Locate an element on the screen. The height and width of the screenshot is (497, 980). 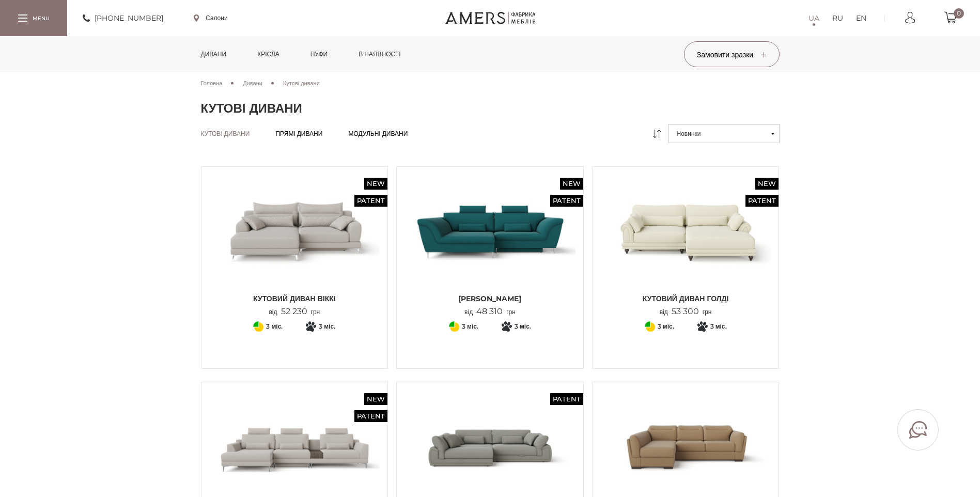
a: Прямі дивани is located at coordinates (298, 133).